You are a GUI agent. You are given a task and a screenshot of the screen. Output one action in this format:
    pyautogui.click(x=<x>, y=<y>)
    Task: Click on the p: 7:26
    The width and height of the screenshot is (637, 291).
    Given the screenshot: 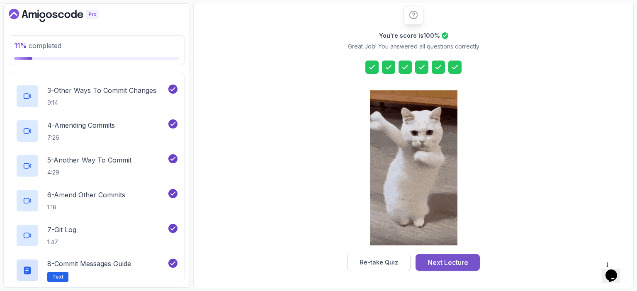 What is the action you would take?
    pyautogui.click(x=81, y=138)
    